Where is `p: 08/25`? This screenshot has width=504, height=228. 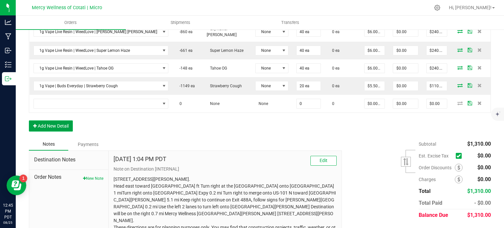
p: 08/25 is located at coordinates (8, 222).